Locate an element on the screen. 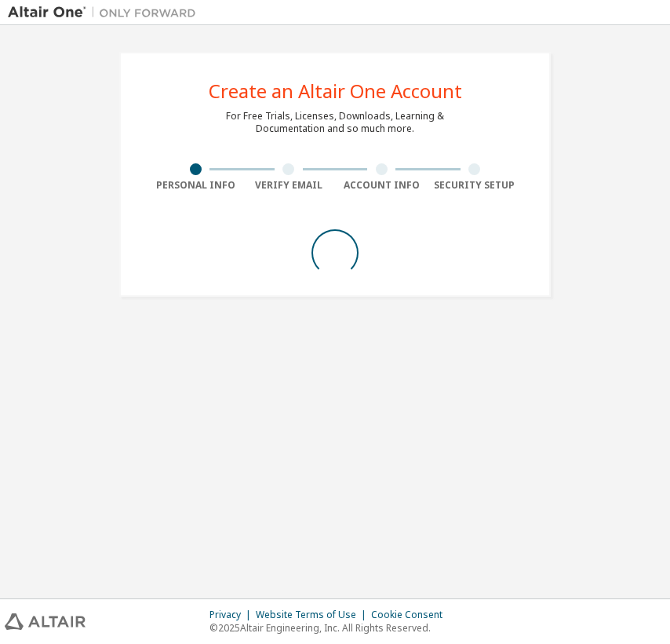 The height and width of the screenshot is (644, 670). div: Personal Info is located at coordinates (195, 185).